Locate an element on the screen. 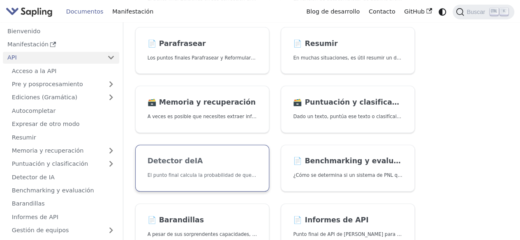 The image size is (520, 240). a: Informes de API is located at coordinates (63, 217).